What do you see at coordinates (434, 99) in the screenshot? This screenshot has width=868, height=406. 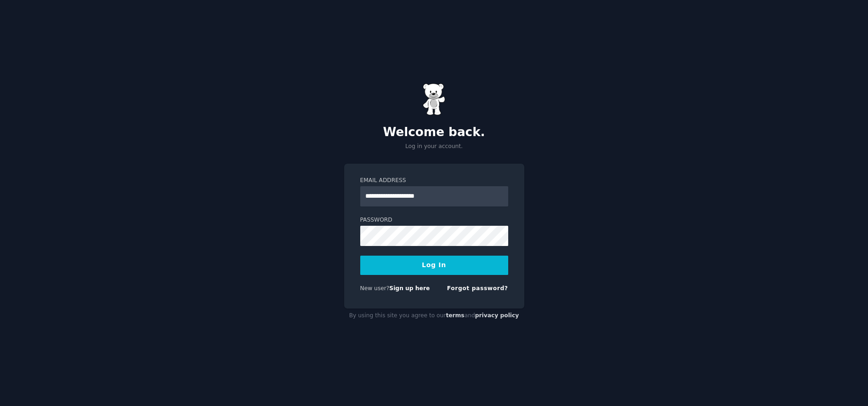 I see `img: Gummy Bear` at bounding box center [434, 99].